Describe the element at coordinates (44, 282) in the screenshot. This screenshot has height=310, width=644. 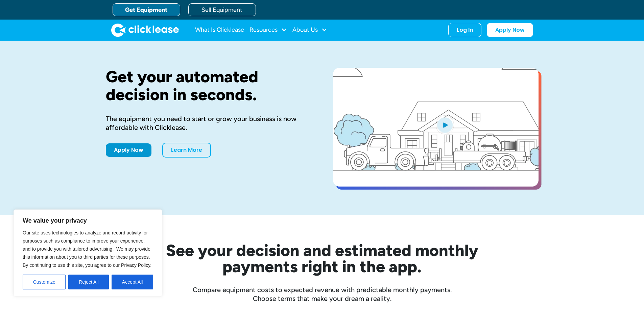
I see `button: Customize` at that location.